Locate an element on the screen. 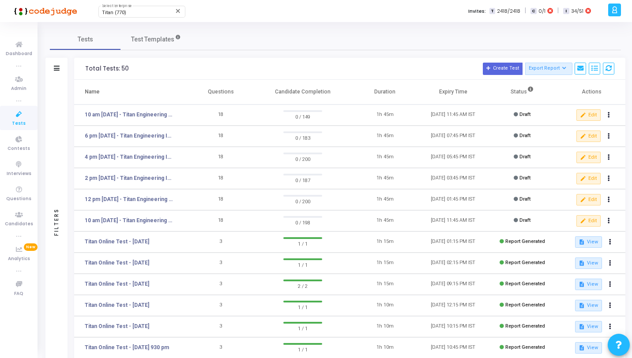 The width and height of the screenshot is (632, 358). div: Total Tests: 50 is located at coordinates (107, 69).